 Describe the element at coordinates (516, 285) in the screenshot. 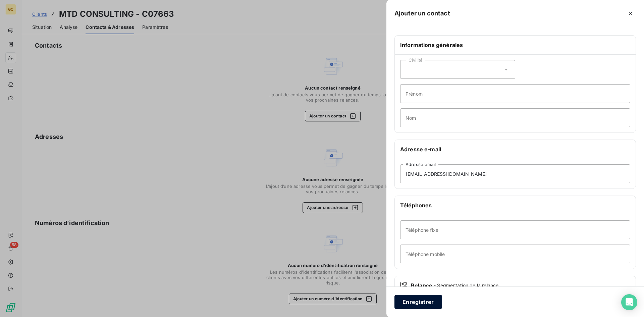

I see `div: Relance` at that location.